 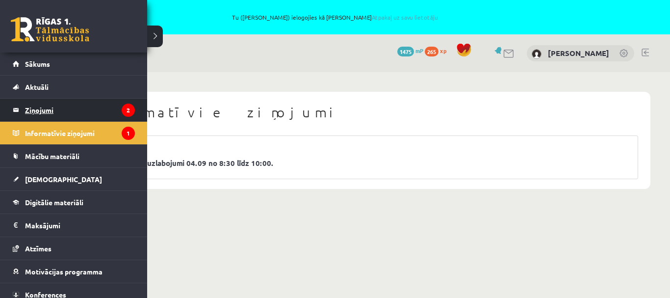 What do you see at coordinates (37, 87) in the screenshot?
I see `span: Aktuāli` at bounding box center [37, 87].